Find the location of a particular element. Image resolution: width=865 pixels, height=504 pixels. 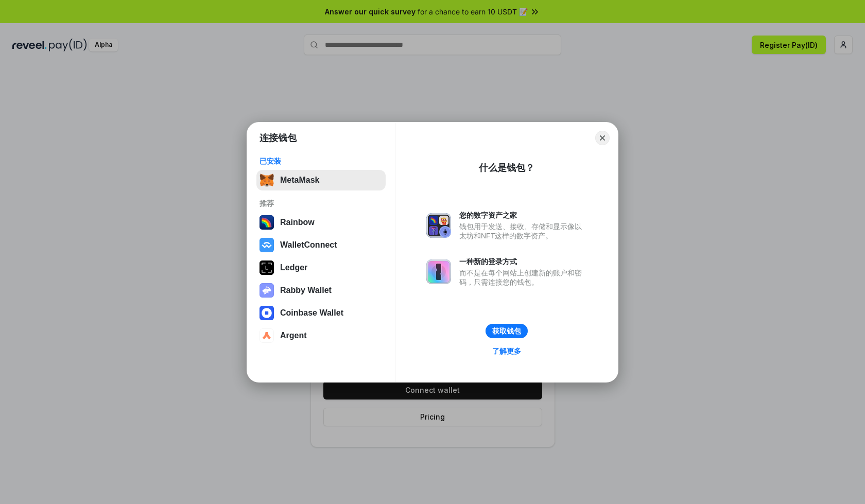

button: 获取钱包 is located at coordinates (506, 331).